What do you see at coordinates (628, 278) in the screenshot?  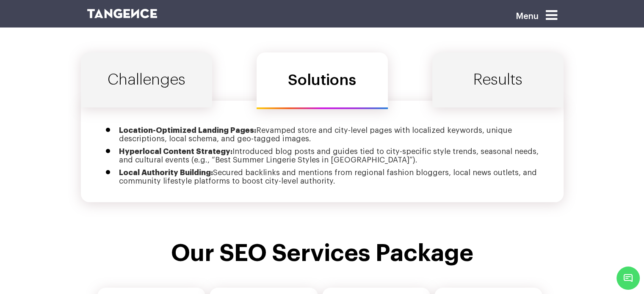 I see `span: Chat Widget` at bounding box center [628, 278].